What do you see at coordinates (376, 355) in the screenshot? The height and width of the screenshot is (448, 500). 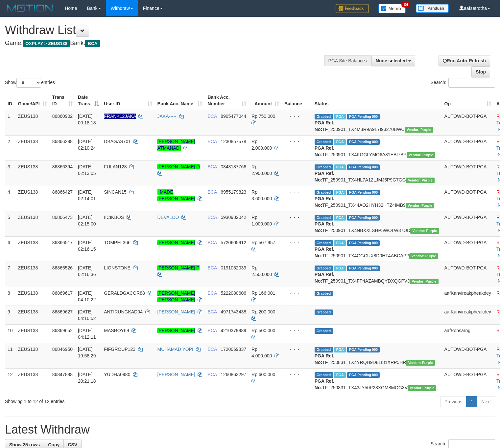 I see `td: TF_250831_TX4YRQH9D81I81XRP5HR` at bounding box center [376, 355].